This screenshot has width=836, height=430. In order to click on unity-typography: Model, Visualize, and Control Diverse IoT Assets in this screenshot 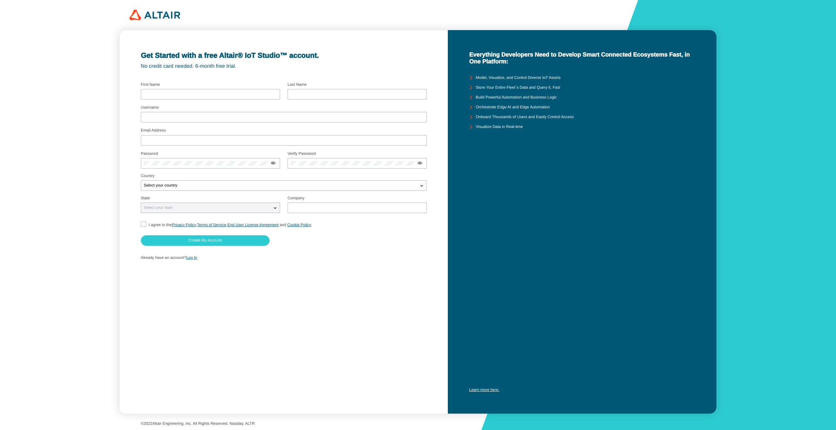, I will do `click(518, 78)`.